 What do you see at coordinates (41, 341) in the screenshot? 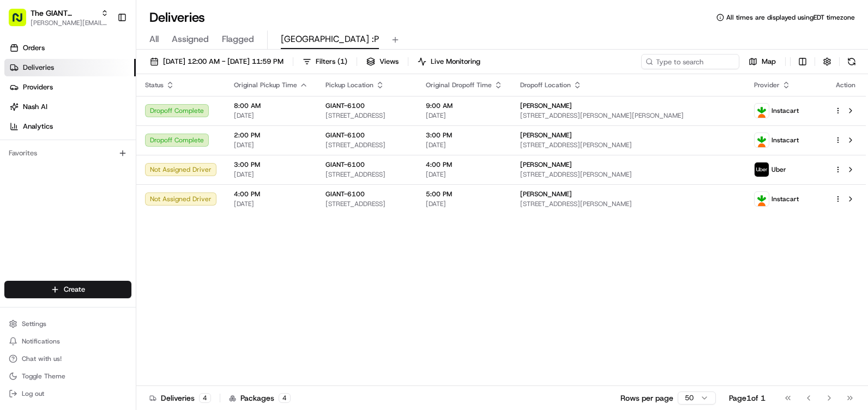
I see `span: Notifications` at bounding box center [41, 341].